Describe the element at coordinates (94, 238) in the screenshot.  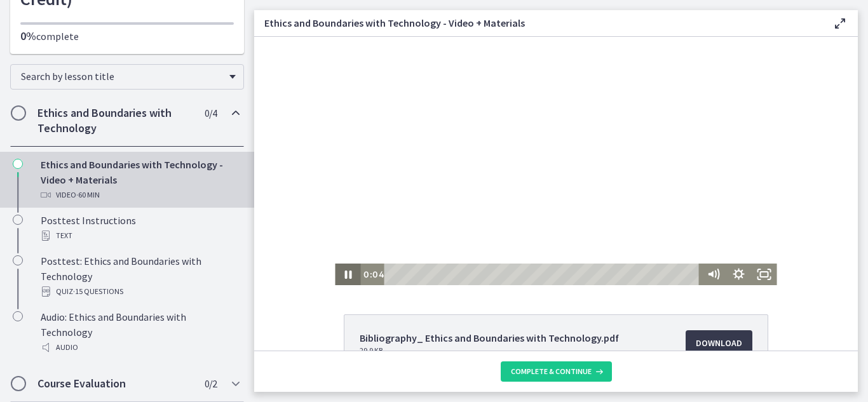
I see `button: Pause` at that location.